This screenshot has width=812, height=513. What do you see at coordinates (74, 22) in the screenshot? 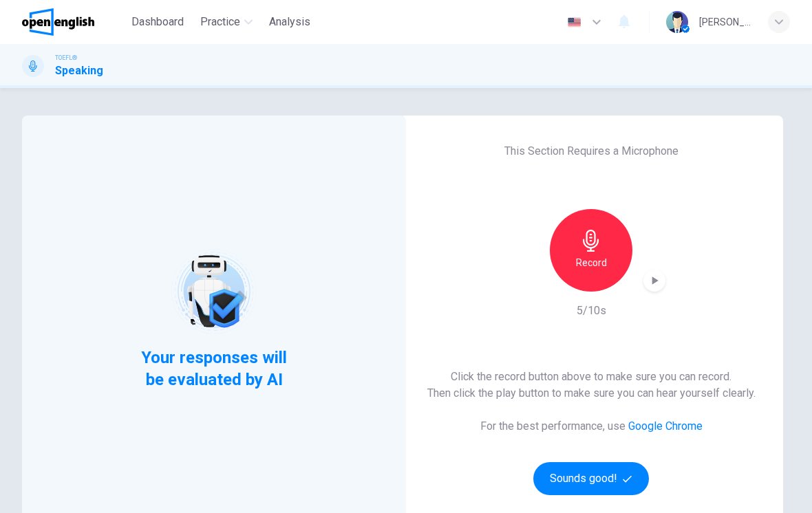
I see `a: OpenEnglish logo` at bounding box center [74, 22].